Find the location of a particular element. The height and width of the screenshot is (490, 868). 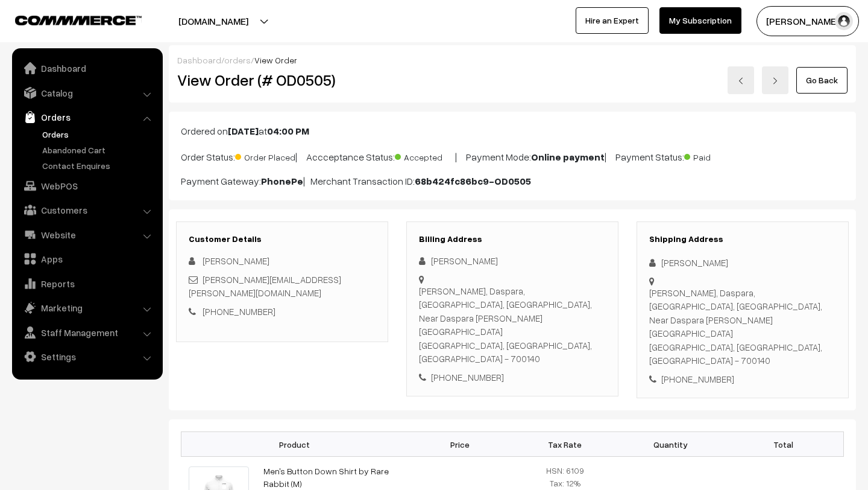

h3: Billing Address is located at coordinates (512, 239).